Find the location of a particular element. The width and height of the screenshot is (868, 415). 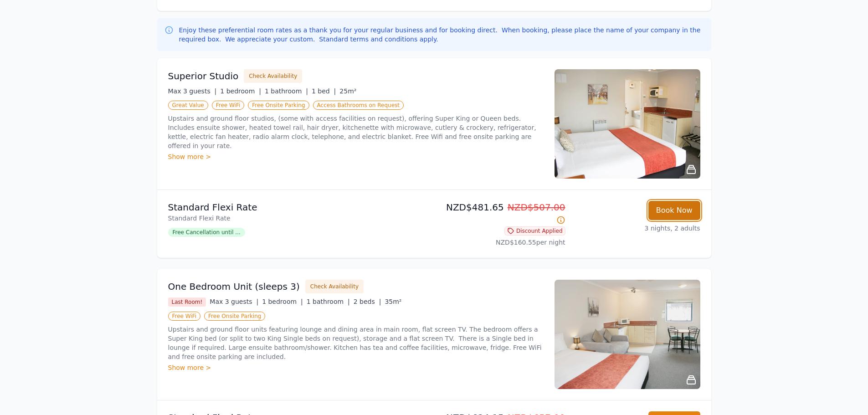

button: Book Now is located at coordinates (675, 210).